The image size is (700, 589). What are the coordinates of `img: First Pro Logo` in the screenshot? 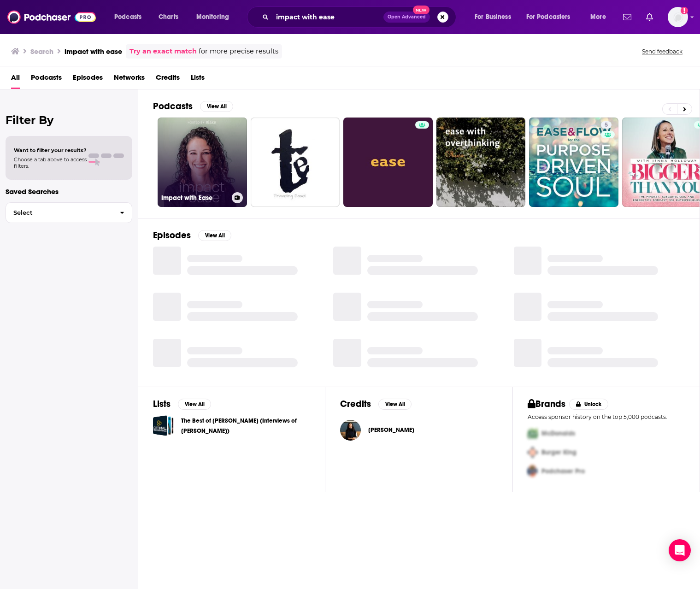 It's located at (533, 433).